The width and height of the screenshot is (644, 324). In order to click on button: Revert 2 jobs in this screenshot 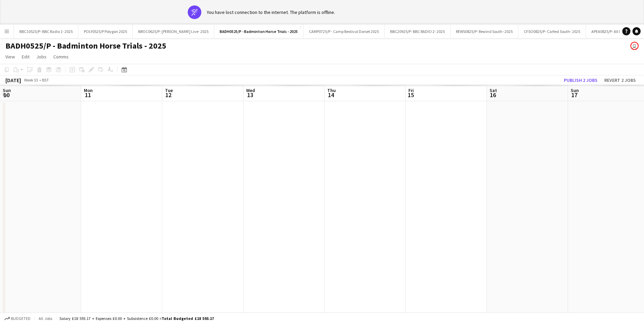, I will do `click(620, 80)`.